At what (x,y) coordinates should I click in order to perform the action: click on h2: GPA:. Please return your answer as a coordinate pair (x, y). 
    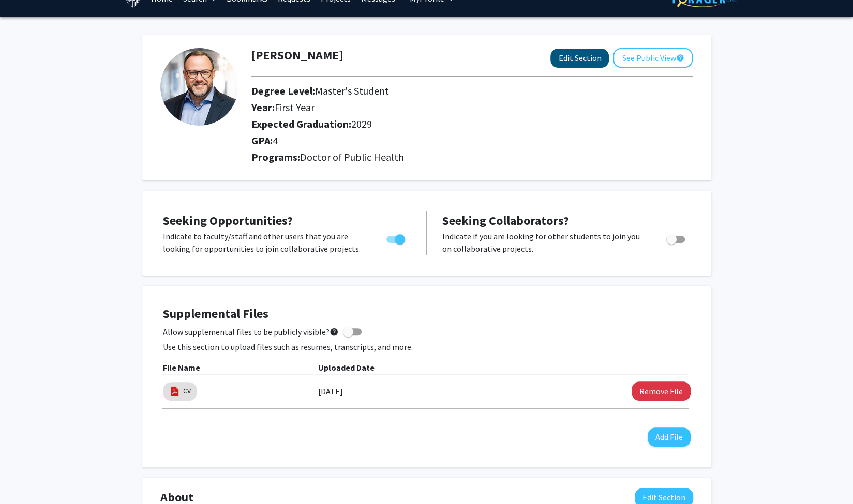
    Looking at the image, I should click on (449, 141).